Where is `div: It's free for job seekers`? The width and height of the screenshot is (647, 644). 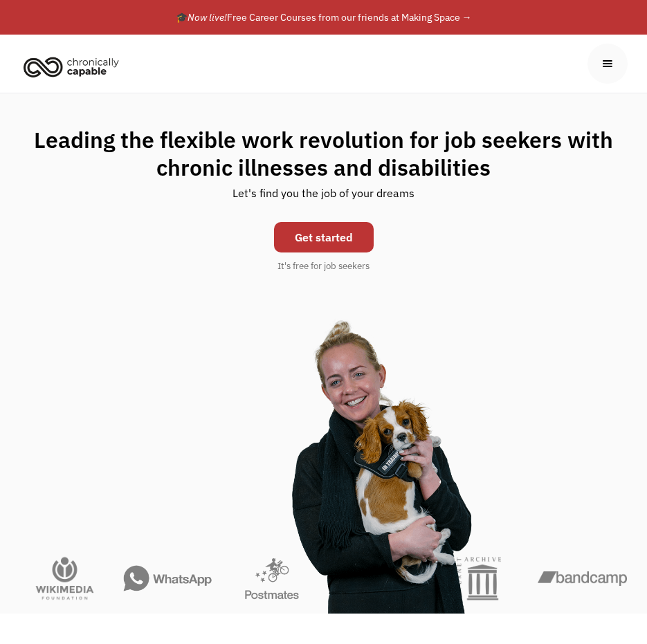 div: It's free for job seekers is located at coordinates (323, 267).